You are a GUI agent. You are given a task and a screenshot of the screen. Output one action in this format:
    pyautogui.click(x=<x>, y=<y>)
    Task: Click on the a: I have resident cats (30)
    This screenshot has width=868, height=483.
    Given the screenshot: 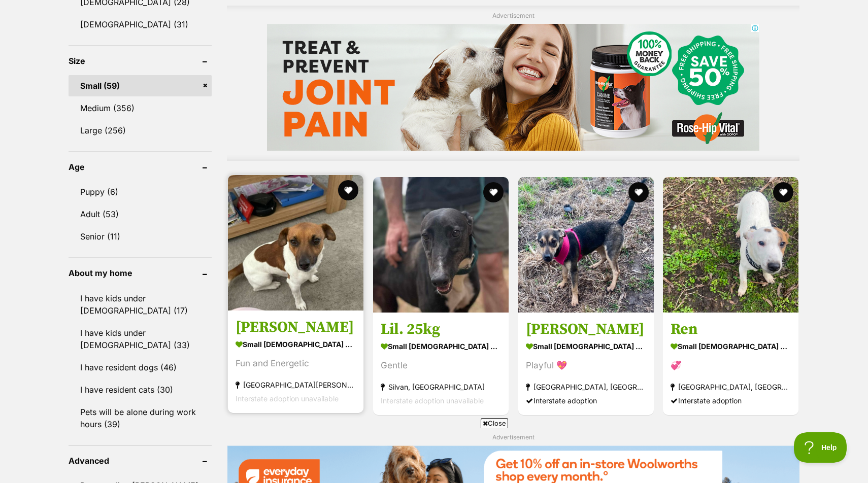 What is the action you would take?
    pyautogui.click(x=140, y=390)
    